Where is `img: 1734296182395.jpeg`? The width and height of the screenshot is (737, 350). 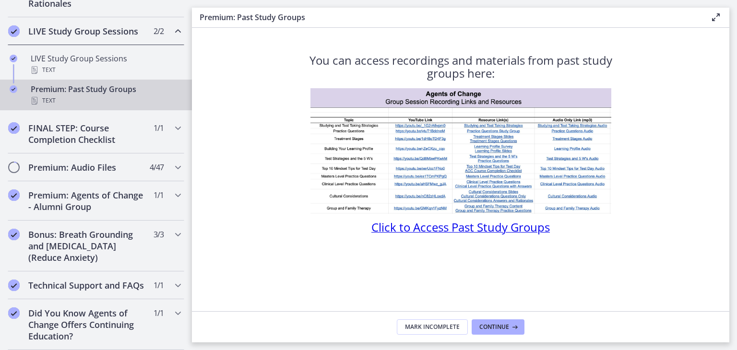 img: 1734296182395.jpeg is located at coordinates (460, 151).